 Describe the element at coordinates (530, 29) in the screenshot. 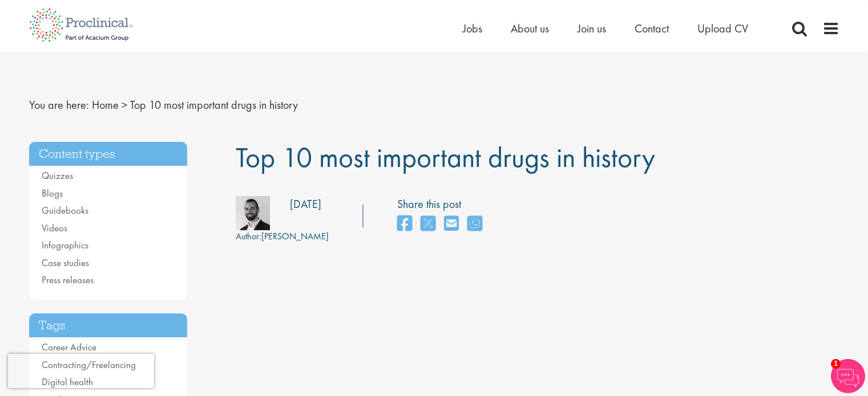

I see `a: About us` at that location.